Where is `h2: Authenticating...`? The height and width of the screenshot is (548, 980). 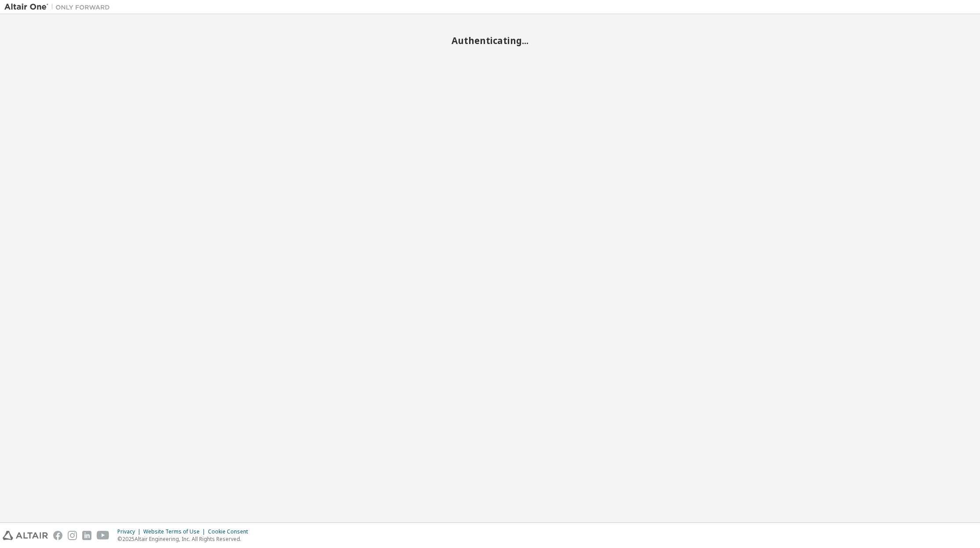
h2: Authenticating... is located at coordinates (490, 41).